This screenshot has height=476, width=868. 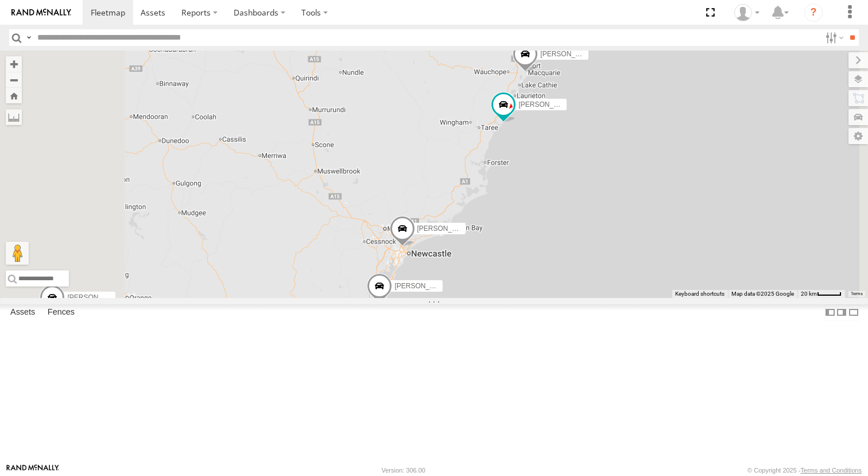 What do you see at coordinates (17, 253) in the screenshot?
I see `button: Drag Pegman onto the map to open Street View` at bounding box center [17, 253].